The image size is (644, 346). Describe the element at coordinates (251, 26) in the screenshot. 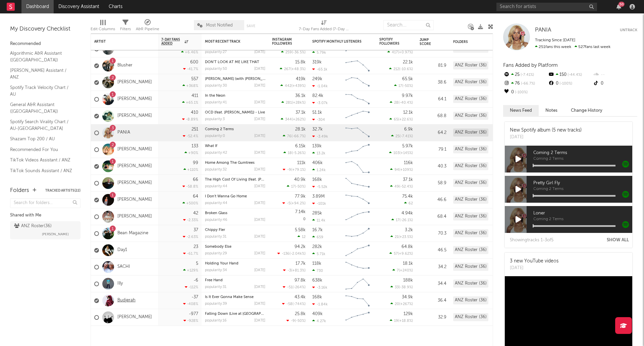

I see `button: Save` at that location.